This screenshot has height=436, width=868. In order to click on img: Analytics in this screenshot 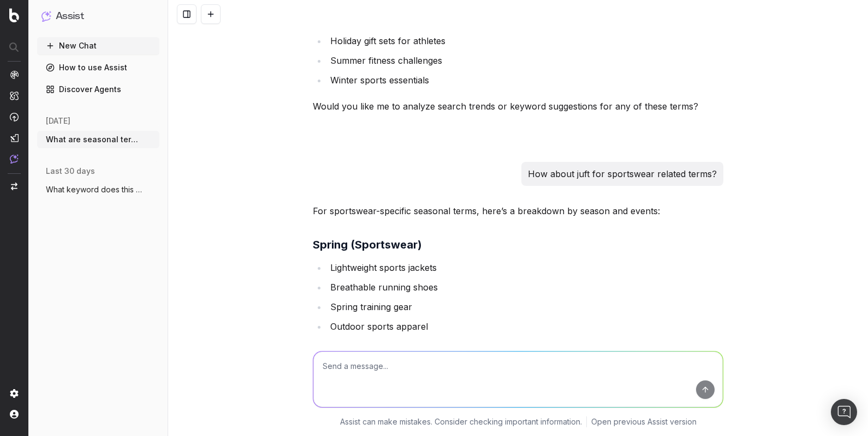, I will do `click(14, 75)`.